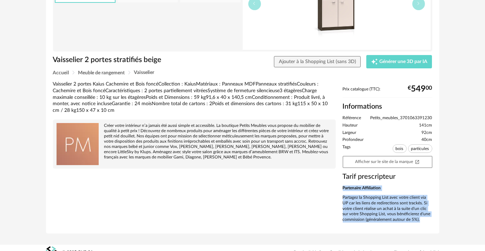 This screenshot has height=251, width=485. Describe the element at coordinates (420, 149) in the screenshot. I see `span: particules` at that location.